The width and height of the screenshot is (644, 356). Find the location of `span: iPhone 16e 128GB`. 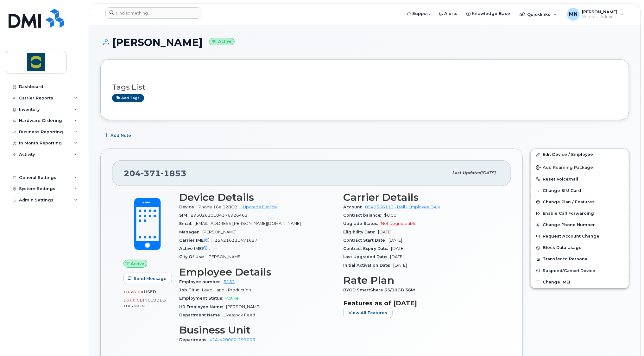

span: iPhone 16e 128GB is located at coordinates (217, 207).